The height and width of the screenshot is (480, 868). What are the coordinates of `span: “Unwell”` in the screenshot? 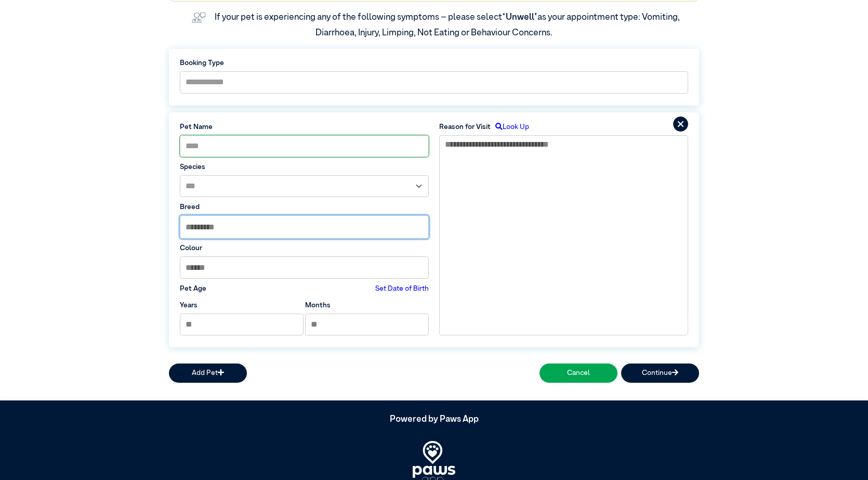 It's located at (520, 17).